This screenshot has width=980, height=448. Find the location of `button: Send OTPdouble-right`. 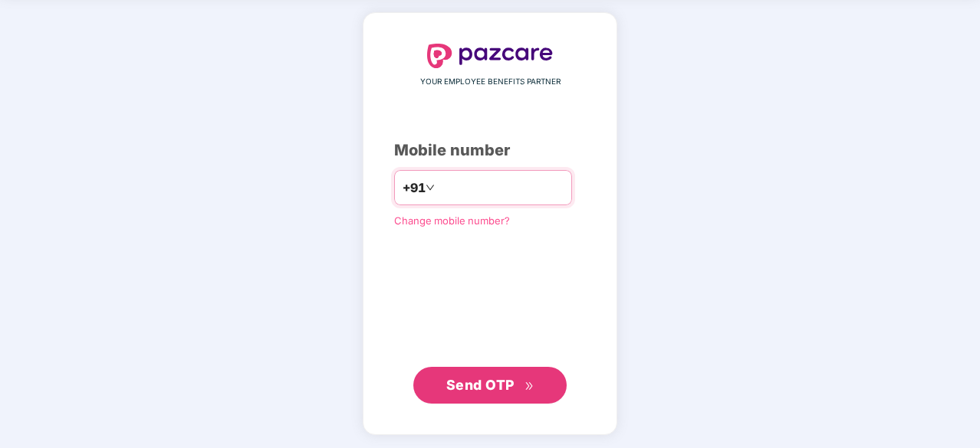

button: Send OTPdouble-right is located at coordinates (490, 385).